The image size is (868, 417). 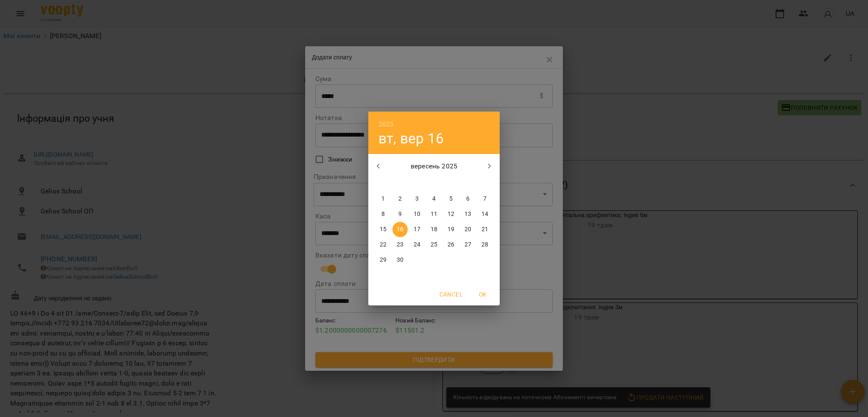 I want to click on p: 10, so click(x=417, y=214).